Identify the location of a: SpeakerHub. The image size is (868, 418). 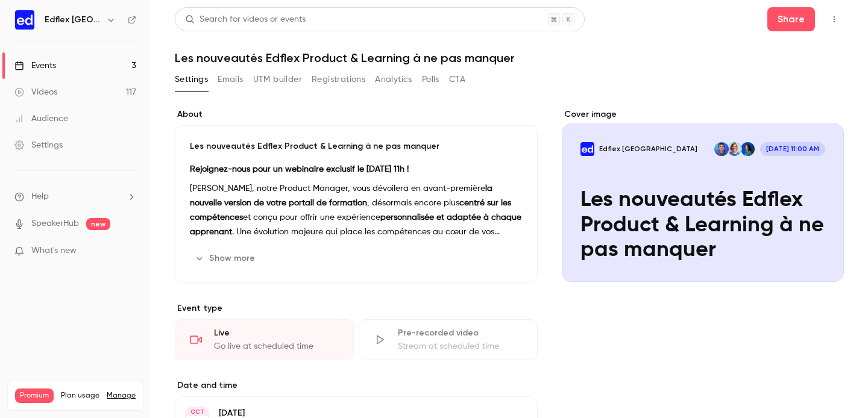
(55, 224).